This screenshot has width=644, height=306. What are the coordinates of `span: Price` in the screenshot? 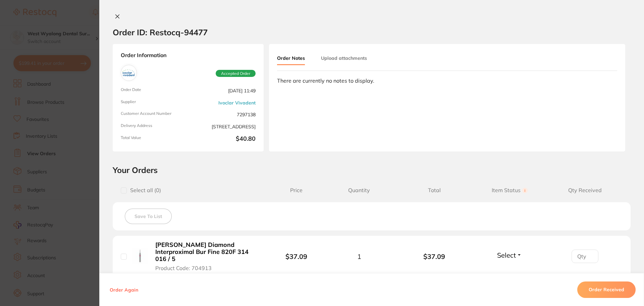 It's located at (297, 190).